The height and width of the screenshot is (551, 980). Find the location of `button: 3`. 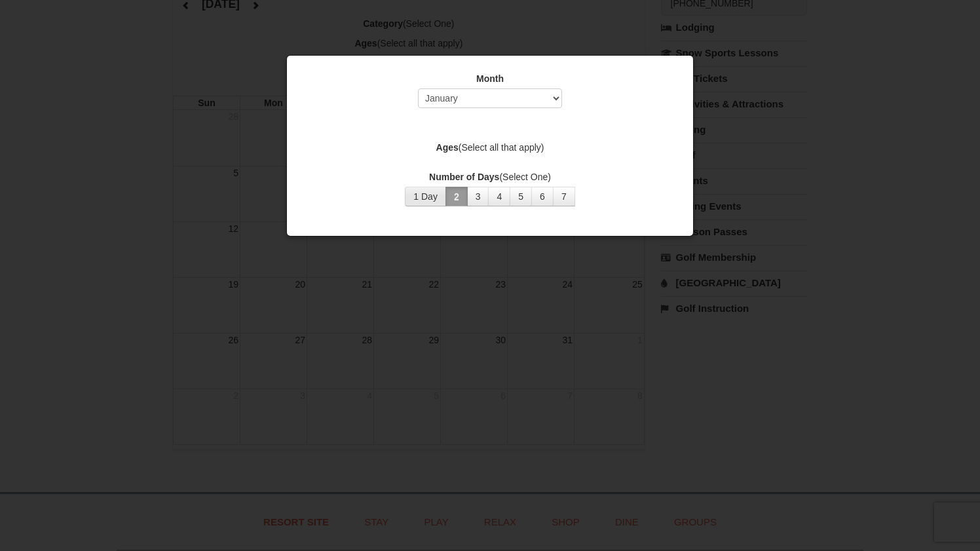

button: 3 is located at coordinates (479, 196).